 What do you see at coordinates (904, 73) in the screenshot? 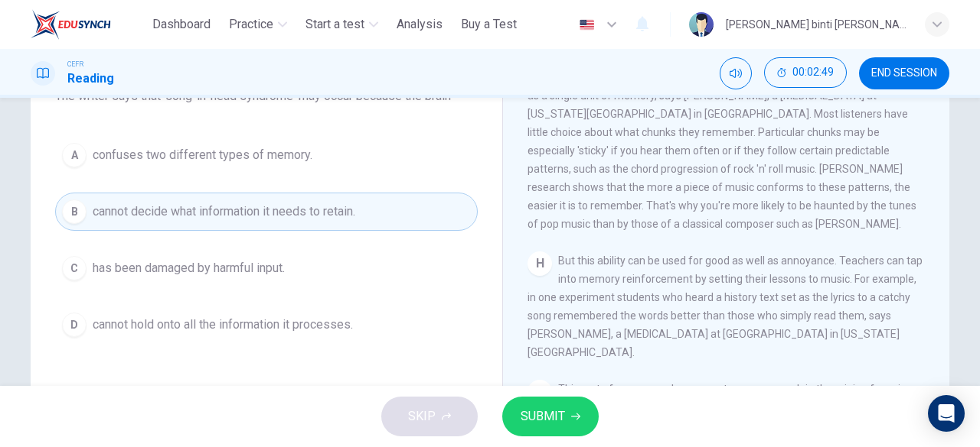
I see `span: END SESSION` at bounding box center [904, 73].